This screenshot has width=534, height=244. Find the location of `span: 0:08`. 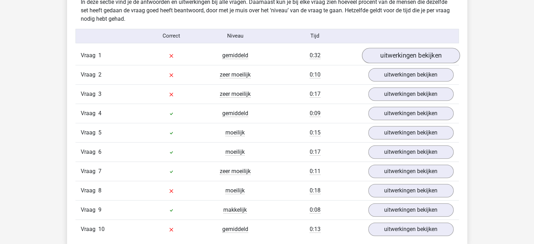

span: 0:08 is located at coordinates (315, 210).